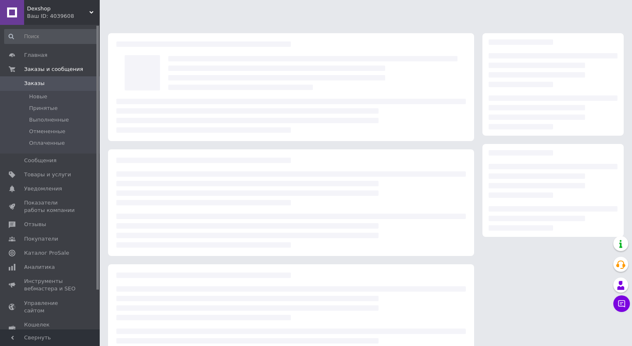 The image size is (632, 346). What do you see at coordinates (35, 225) in the screenshot?
I see `span: Отзывы` at bounding box center [35, 225].